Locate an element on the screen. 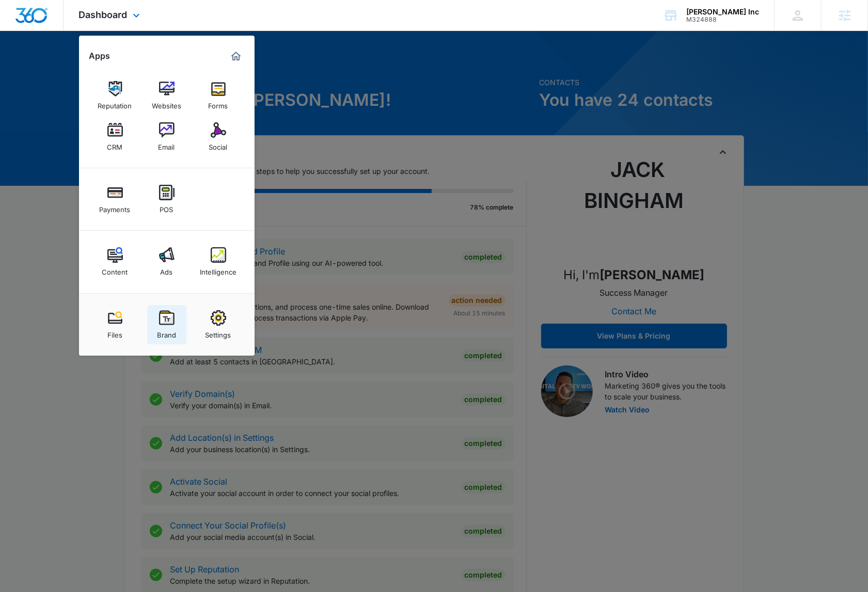  div: account id is located at coordinates (722, 20).